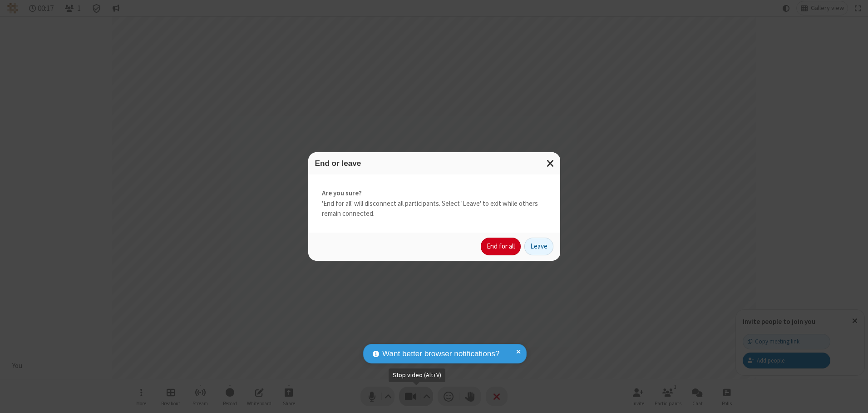 This screenshot has width=868, height=413. What do you see at coordinates (434, 203) in the screenshot?
I see `div: 'End for all' will disconnect all participants. Select 'Leave' to exit while others remain connec...` at bounding box center [434, 203].